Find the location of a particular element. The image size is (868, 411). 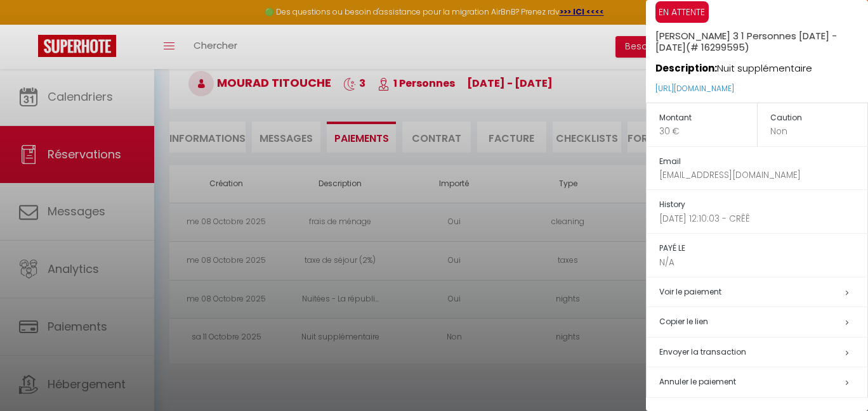

p: 30 € is located at coordinates (707, 131).